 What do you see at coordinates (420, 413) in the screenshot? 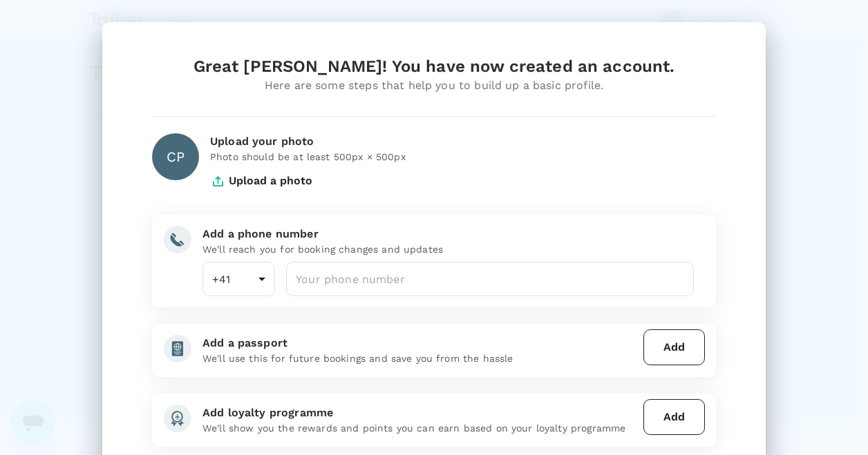
I see `div: Add loyalty programme` at bounding box center [420, 413].